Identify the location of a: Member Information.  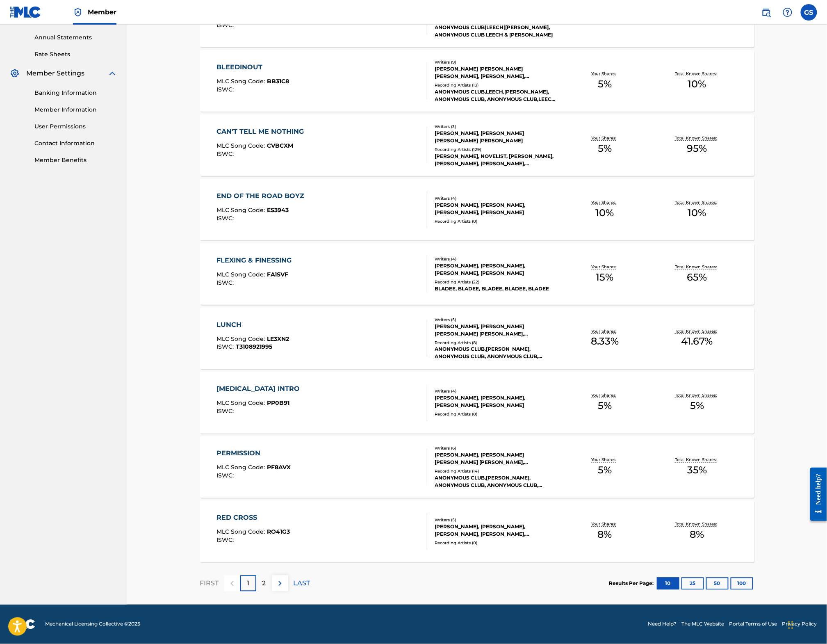
(76, 109).